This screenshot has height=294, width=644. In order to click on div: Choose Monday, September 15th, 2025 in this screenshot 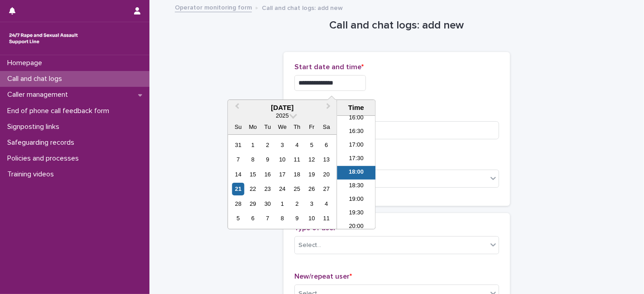, I will do `click(253, 174)`.